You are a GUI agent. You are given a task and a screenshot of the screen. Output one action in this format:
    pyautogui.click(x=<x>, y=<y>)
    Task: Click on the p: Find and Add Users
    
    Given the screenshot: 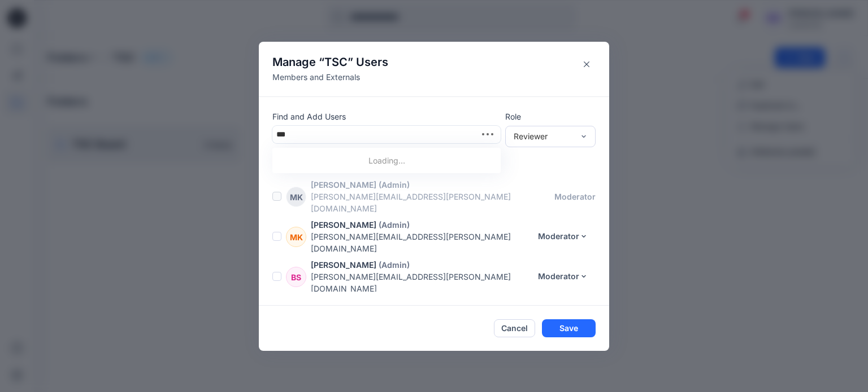 What is the action you would take?
    pyautogui.click(x=386, y=117)
    